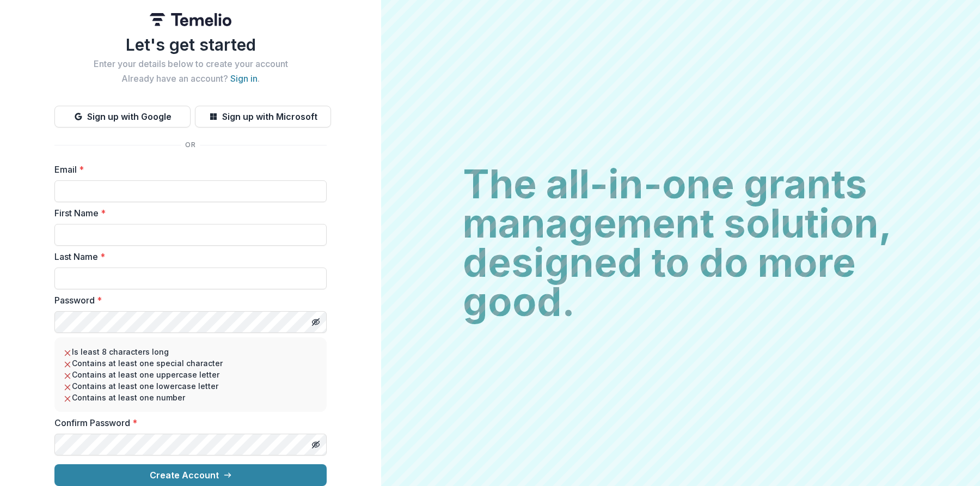 The width and height of the screenshot is (980, 486). What do you see at coordinates (190, 375) in the screenshot?
I see `li: Contains at least one uppercase letter` at bounding box center [190, 375].